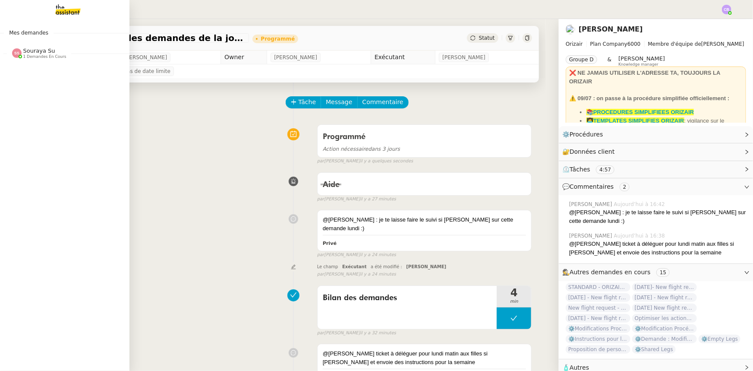 The image size is (753, 371). Describe the element at coordinates (609, 44) in the screenshot. I see `span: Plan Company` at that location.